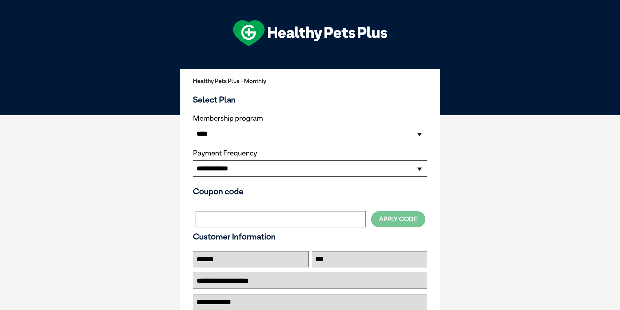  What do you see at coordinates (310, 100) in the screenshot?
I see `h3: Select Plan` at bounding box center [310, 100].